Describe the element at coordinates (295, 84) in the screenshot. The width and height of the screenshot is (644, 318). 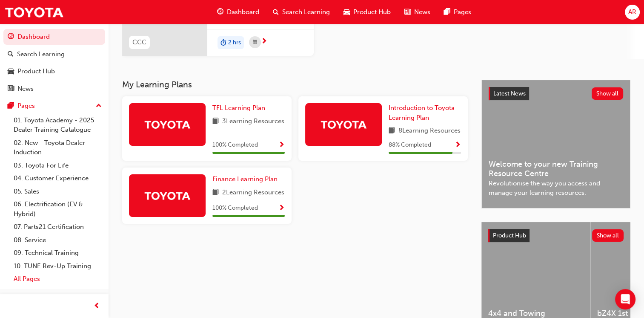
I see `h3: My Learning Plans` at that location.